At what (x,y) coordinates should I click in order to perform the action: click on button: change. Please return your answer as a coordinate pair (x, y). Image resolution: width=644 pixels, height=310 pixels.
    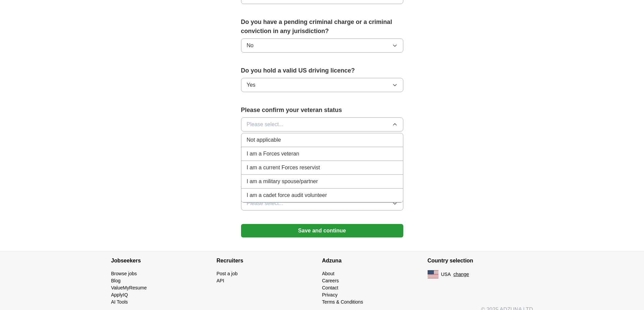
    Looking at the image, I should click on (461, 274).